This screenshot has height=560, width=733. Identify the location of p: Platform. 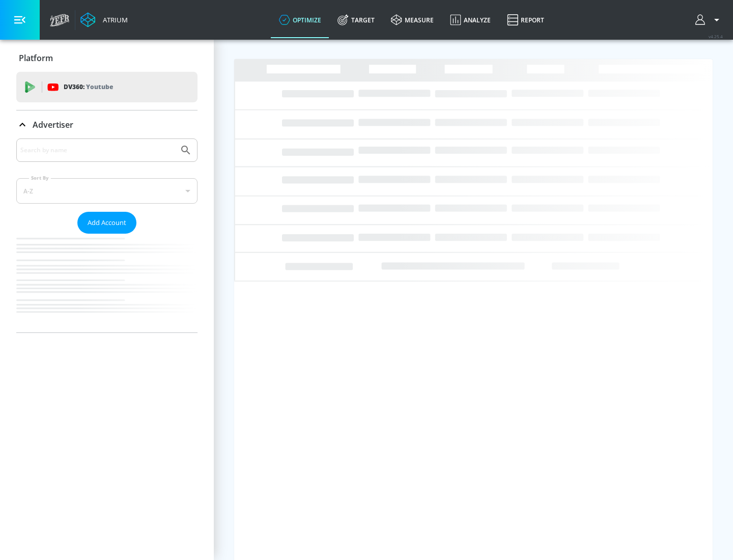
(36, 58).